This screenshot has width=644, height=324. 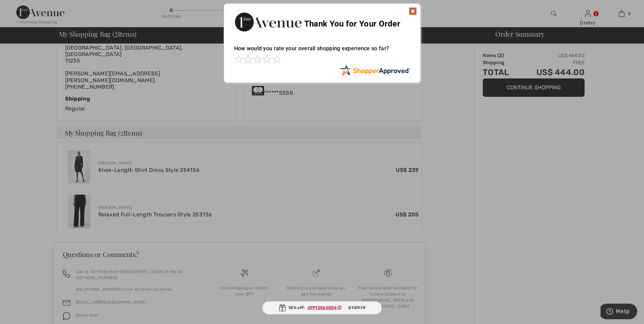 What do you see at coordinates (322, 51) in the screenshot?
I see `div: How would you rate your overall shopping experience so far?` at bounding box center [322, 51].